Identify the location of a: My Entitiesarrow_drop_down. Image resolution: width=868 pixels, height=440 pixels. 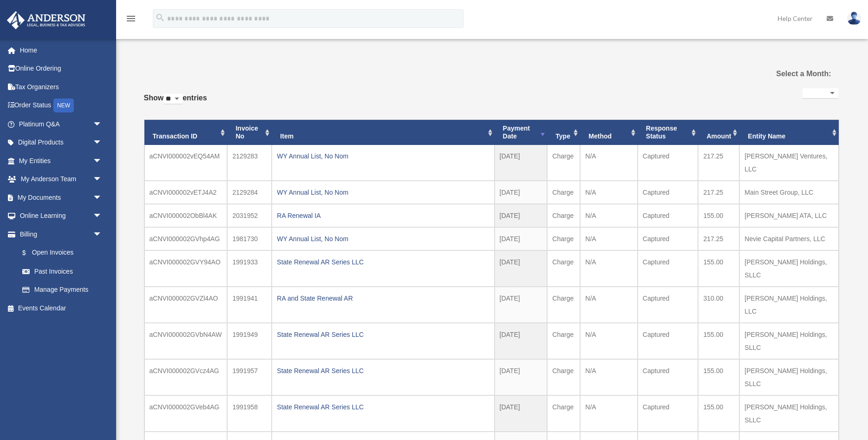
(62, 161).